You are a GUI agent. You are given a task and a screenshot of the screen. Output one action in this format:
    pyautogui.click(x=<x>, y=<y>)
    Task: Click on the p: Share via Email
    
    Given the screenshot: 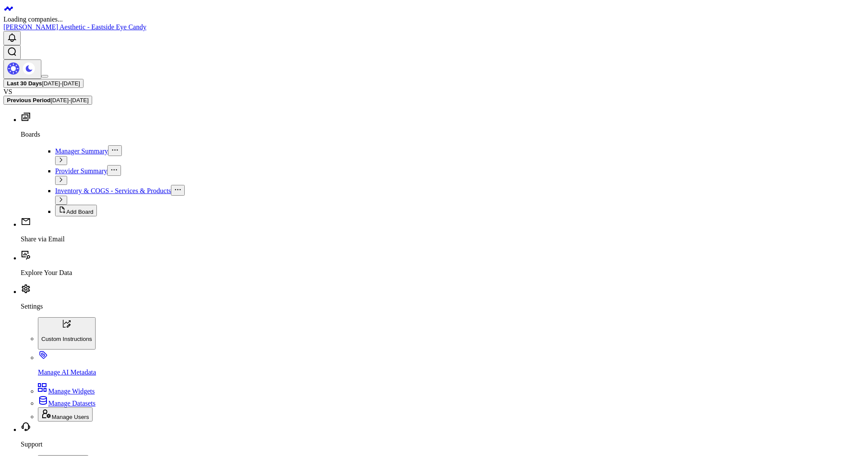 What is the action you would take?
    pyautogui.click(x=442, y=239)
    